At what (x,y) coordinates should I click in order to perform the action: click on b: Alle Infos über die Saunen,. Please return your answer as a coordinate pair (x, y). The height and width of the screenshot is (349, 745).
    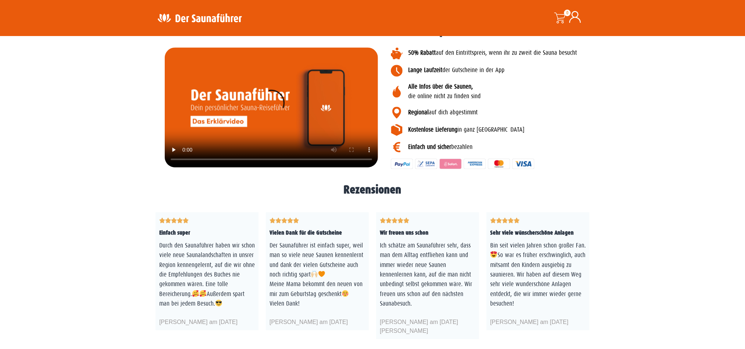
    Looking at the image, I should click on (440, 86).